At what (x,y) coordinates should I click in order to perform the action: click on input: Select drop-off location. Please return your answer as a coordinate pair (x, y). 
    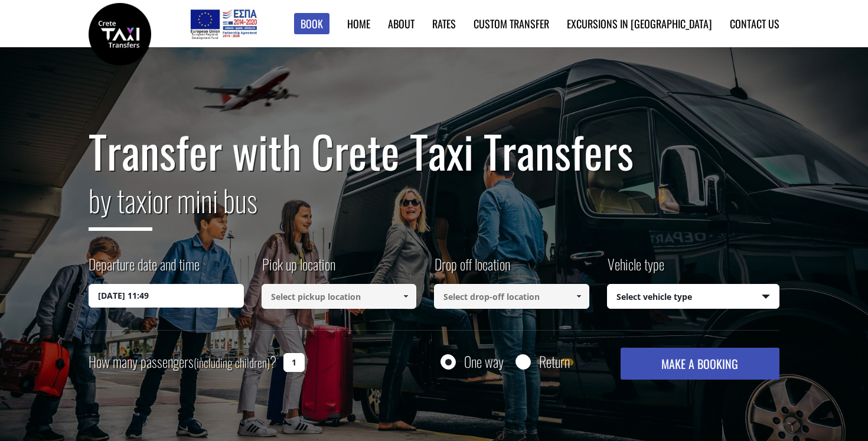
    Looking at the image, I should click on (511, 296).